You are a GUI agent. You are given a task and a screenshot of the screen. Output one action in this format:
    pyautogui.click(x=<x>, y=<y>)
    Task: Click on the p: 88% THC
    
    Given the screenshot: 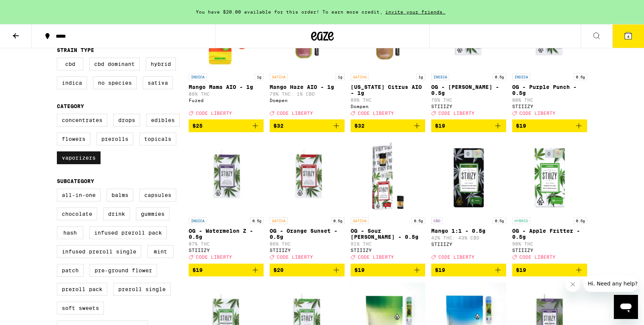 What is the action you would take?
    pyautogui.click(x=550, y=99)
    